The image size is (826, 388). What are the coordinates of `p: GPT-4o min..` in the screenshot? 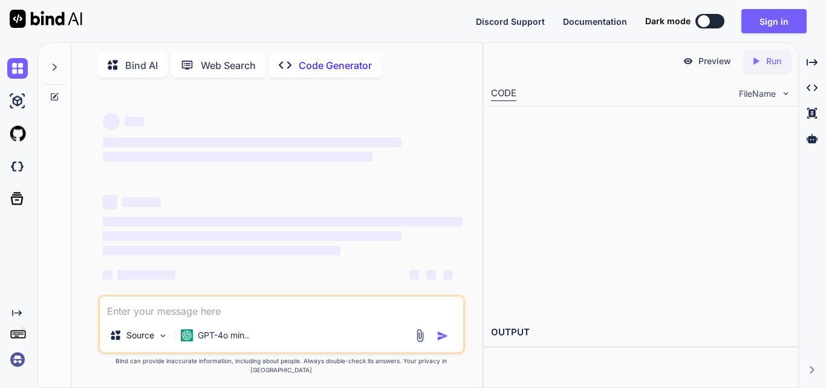 It's located at (223, 335).